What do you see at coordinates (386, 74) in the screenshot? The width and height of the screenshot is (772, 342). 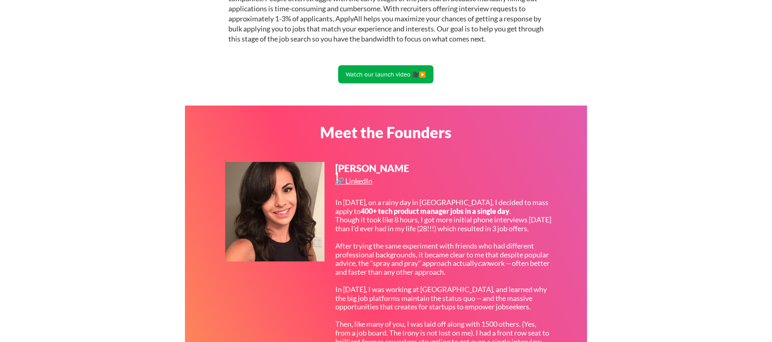 I see `button: Watch our launch video 🎥▶️` at bounding box center [386, 74].